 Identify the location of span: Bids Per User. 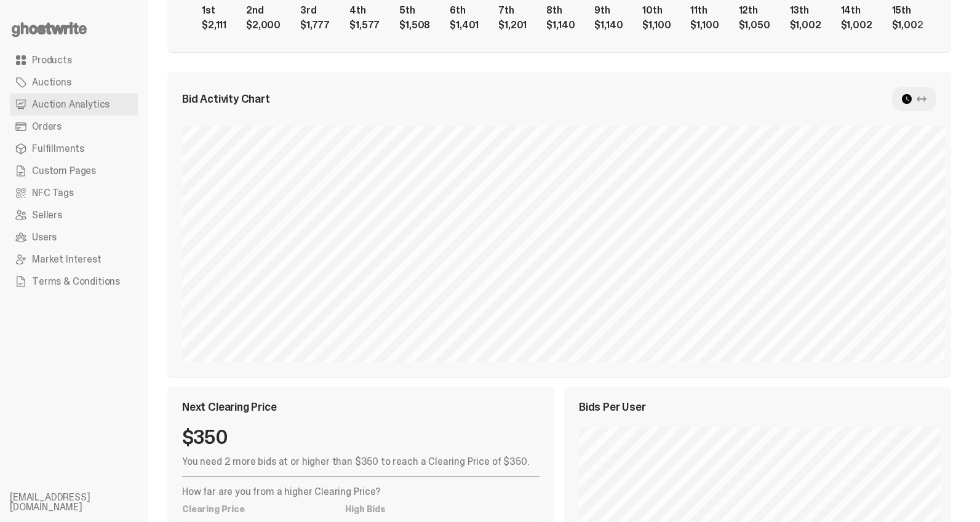
(612, 407).